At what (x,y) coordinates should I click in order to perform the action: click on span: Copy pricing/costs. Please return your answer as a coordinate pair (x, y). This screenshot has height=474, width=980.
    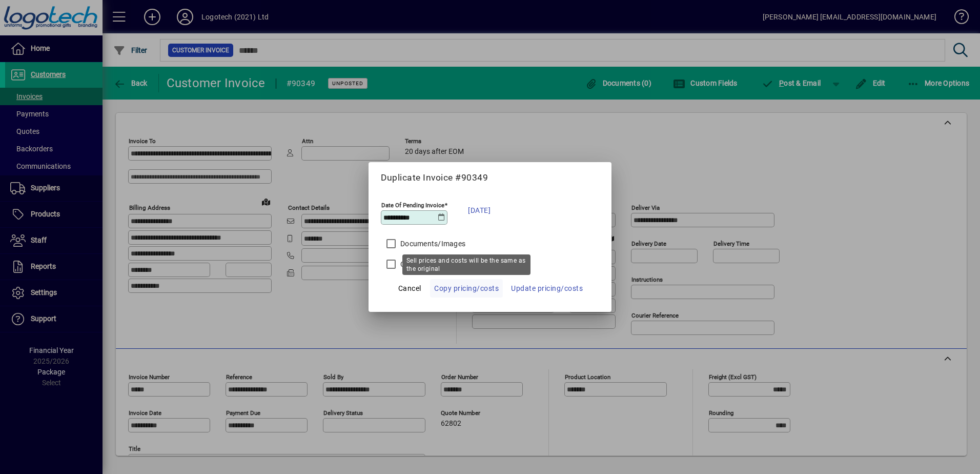
    Looking at the image, I should click on (467, 288).